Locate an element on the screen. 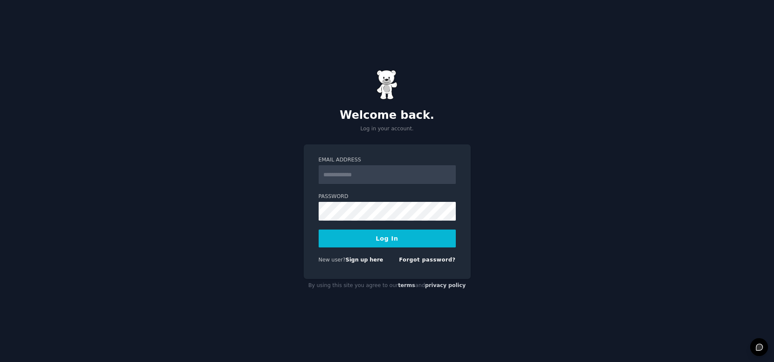 This screenshot has height=362, width=774. h2: Welcome back. is located at coordinates (387, 115).